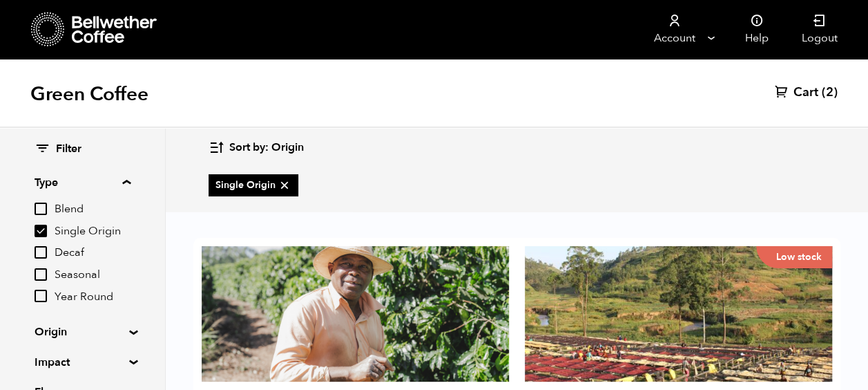 This screenshot has width=868, height=390. What do you see at coordinates (256, 147) in the screenshot?
I see `button: Sort by: Origin` at bounding box center [256, 147].